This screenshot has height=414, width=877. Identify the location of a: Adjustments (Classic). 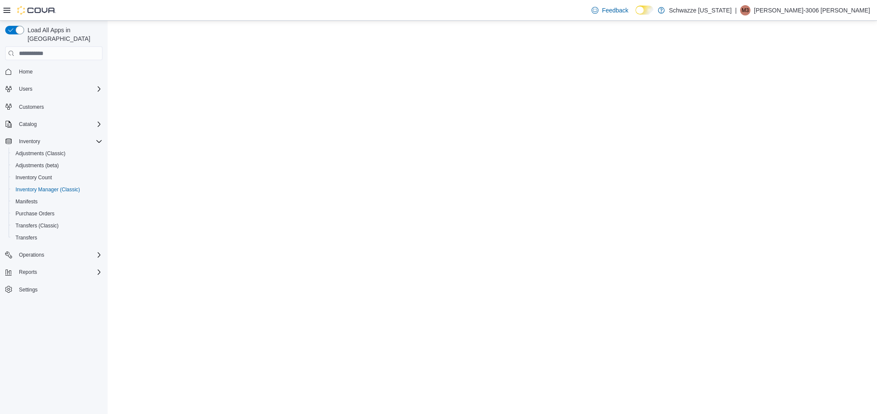
(40, 154).